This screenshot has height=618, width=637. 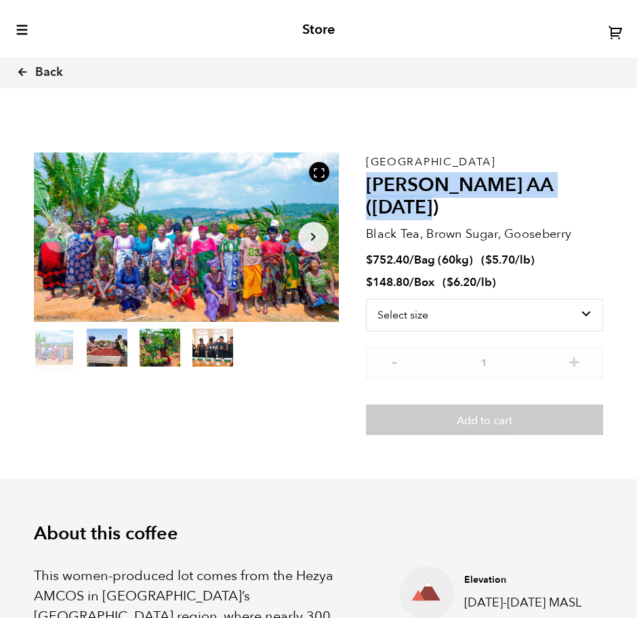 What do you see at coordinates (319, 30) in the screenshot?
I see `h2: Store` at bounding box center [319, 30].